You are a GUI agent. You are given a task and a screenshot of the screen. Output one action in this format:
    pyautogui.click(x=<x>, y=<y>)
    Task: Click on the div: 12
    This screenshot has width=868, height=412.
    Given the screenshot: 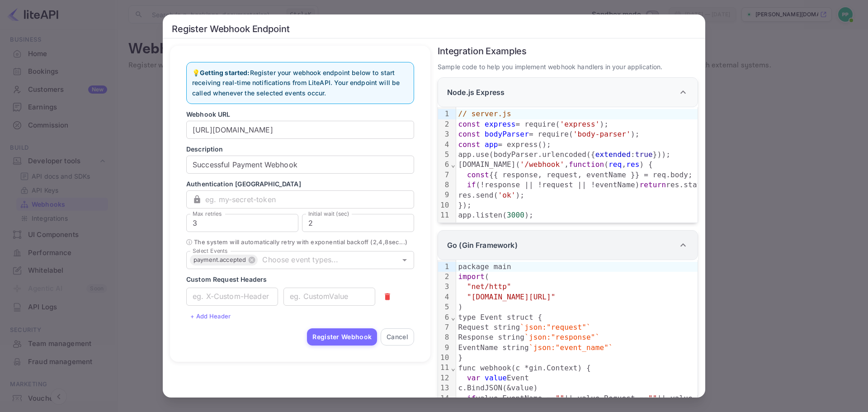 What is the action you would take?
    pyautogui.click(x=445, y=378)
    